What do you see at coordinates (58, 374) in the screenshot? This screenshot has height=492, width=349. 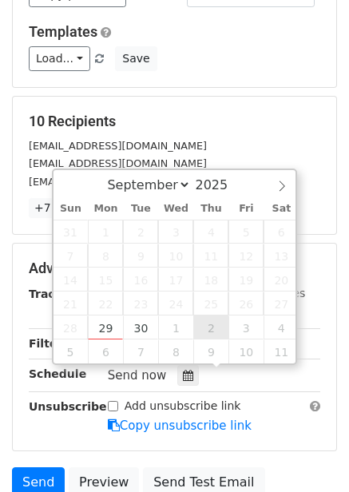 I see `strong: Schedule` at bounding box center [58, 374].